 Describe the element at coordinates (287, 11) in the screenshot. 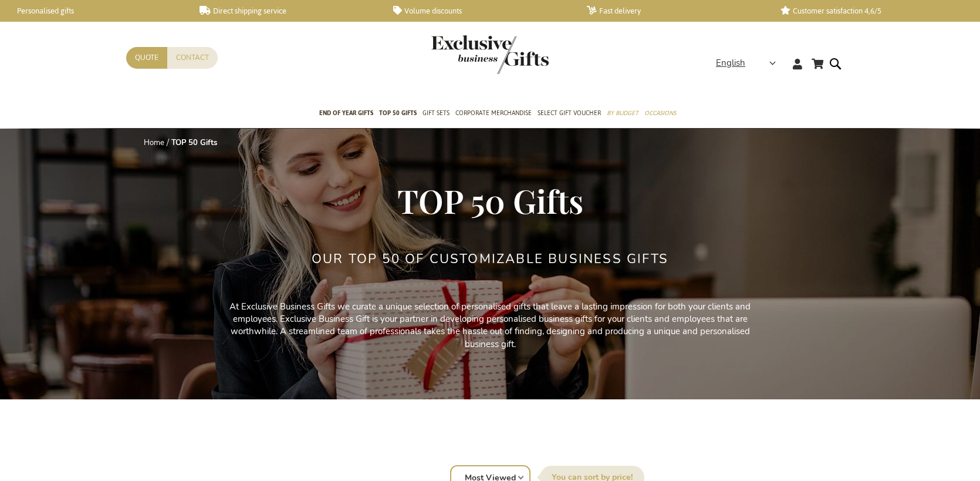

I see `a: Direct shipping service` at that location.